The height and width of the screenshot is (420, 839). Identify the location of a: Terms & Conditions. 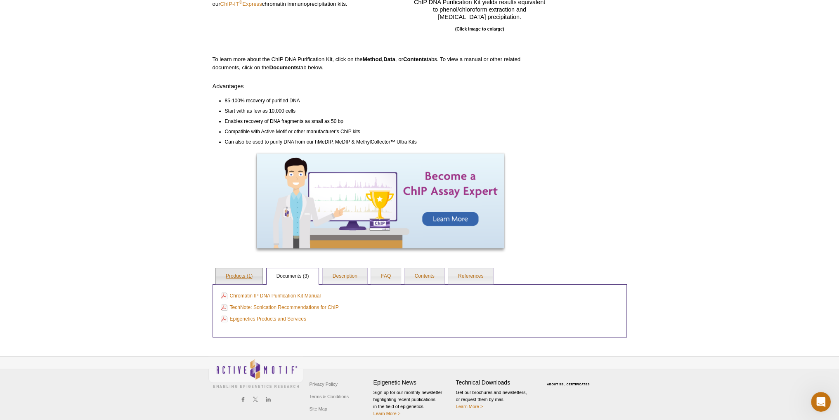
(329, 396).